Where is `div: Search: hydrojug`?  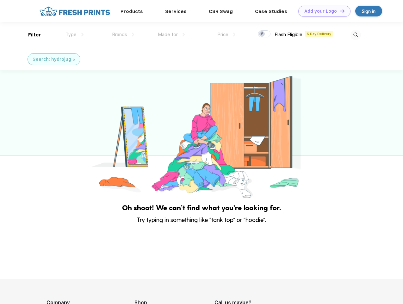 div: Search: hydrojug is located at coordinates (52, 59).